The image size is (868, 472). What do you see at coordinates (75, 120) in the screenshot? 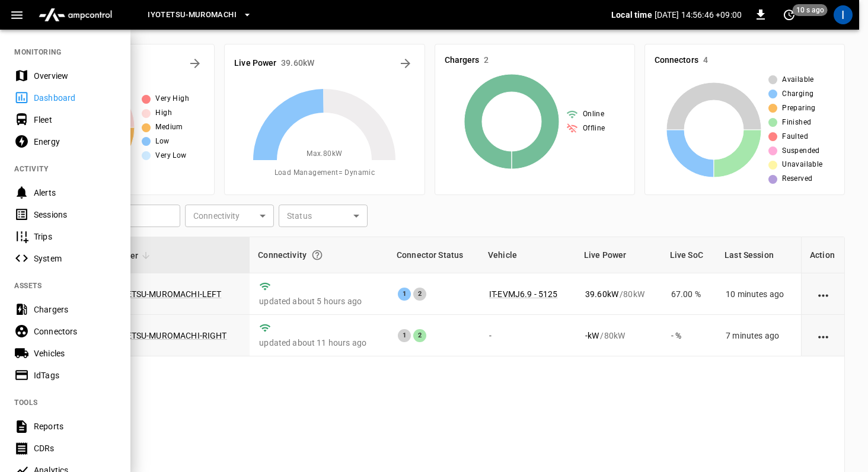
I see `div: Fleet` at bounding box center [75, 120].